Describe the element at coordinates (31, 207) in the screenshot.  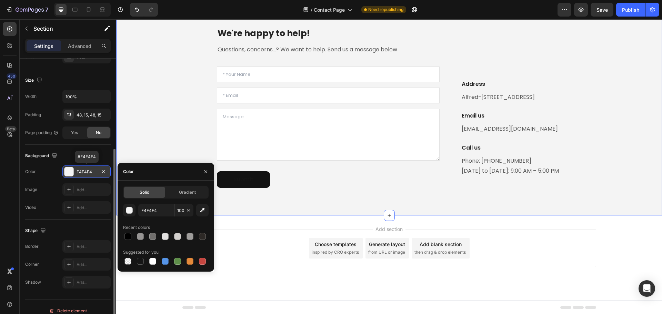
I see `div: Video` at that location.